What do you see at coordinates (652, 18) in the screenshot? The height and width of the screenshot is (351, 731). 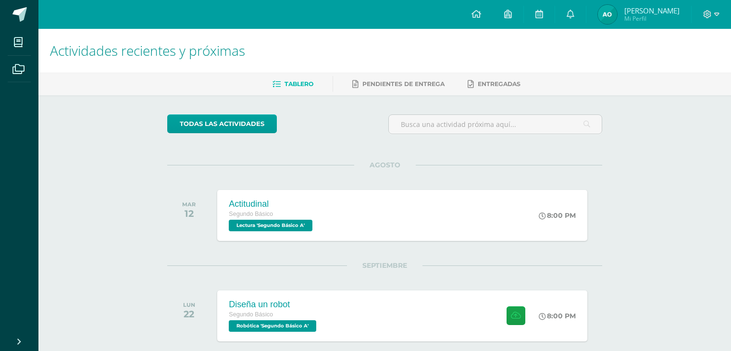 I see `span: Mi Perfil` at bounding box center [652, 18].